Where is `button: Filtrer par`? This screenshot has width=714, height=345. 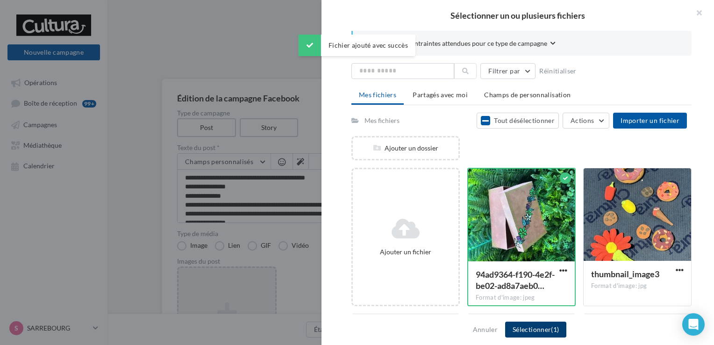
button: Filtrer par is located at coordinates (508, 71).